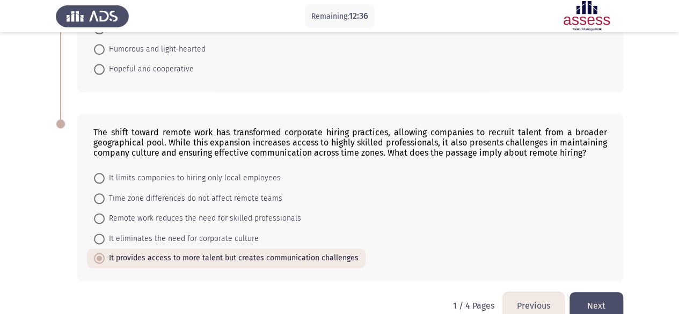  Describe the element at coordinates (149, 69) in the screenshot. I see `span: Hopeful and cooperative` at that location.